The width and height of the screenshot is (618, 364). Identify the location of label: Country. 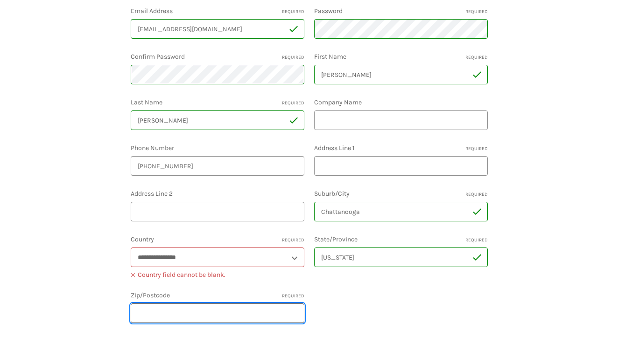
(217, 240).